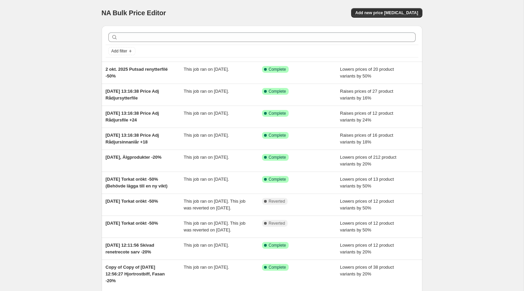  What do you see at coordinates (367, 72) in the screenshot?
I see `span: Lowers prices of 20 product variants by 50%` at bounding box center [367, 72].